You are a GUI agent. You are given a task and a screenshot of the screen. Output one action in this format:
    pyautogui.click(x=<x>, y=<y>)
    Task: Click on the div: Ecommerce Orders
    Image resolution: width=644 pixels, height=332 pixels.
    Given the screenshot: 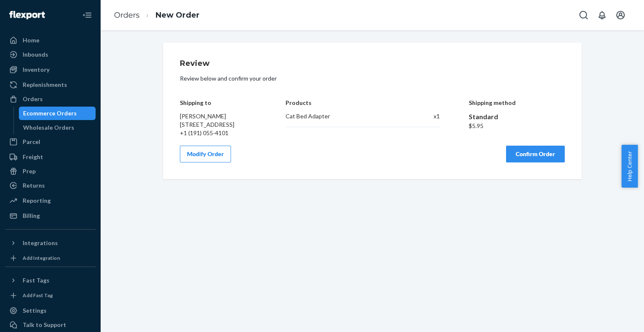 What is the action you would take?
    pyautogui.click(x=50, y=114)
    